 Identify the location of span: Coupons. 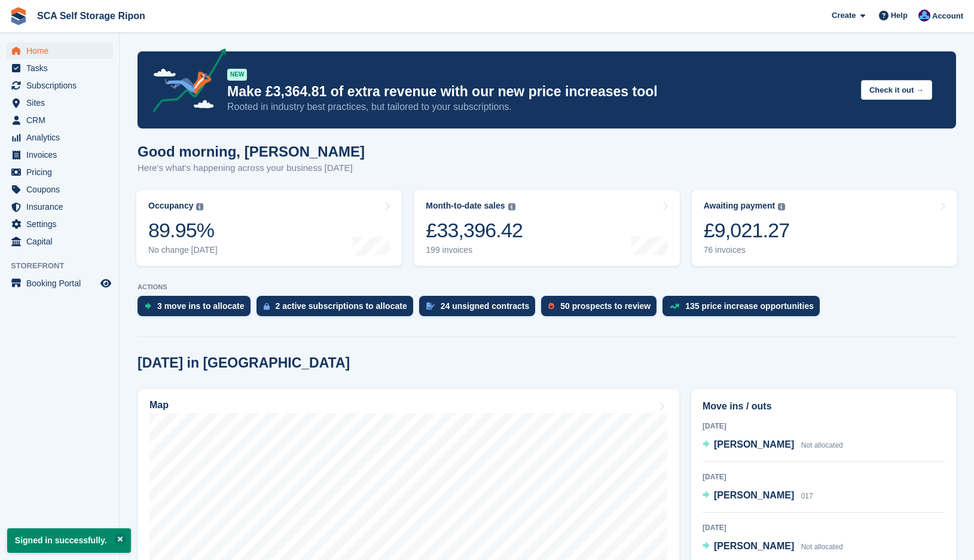
(62, 189).